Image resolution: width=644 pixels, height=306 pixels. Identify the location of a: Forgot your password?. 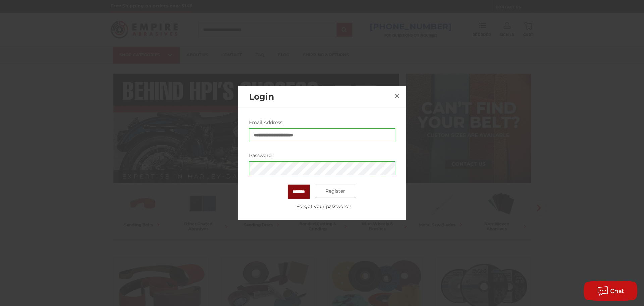
(324, 206).